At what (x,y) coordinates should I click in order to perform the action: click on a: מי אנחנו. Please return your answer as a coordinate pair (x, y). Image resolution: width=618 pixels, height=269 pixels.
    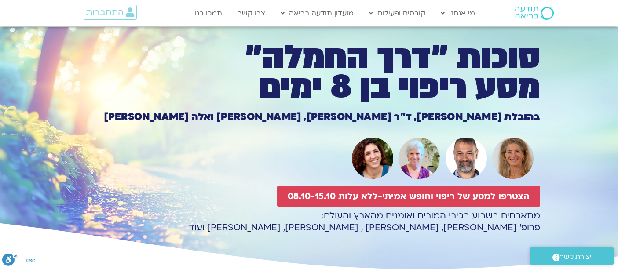
    Looking at the image, I should click on (458, 13).